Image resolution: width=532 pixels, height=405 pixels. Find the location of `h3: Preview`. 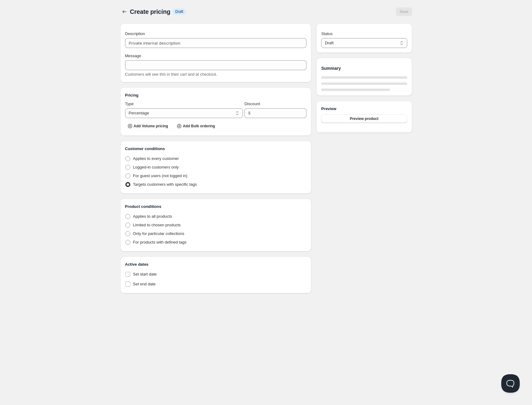

h3: Preview is located at coordinates (364, 108).